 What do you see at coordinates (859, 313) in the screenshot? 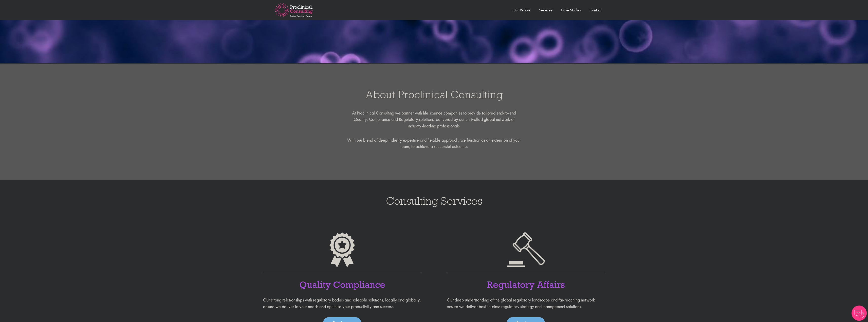
I see `img: Chatbot` at bounding box center [859, 313].